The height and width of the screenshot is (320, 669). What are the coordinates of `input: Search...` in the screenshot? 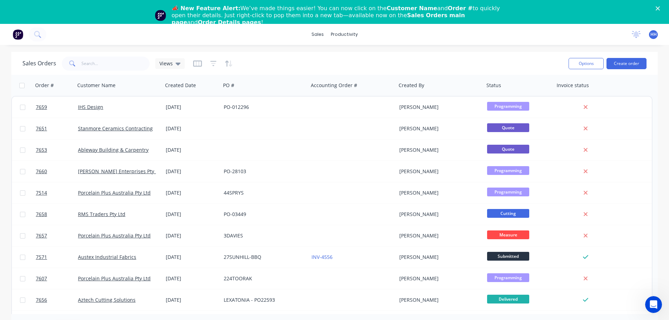 It's located at (116, 64).